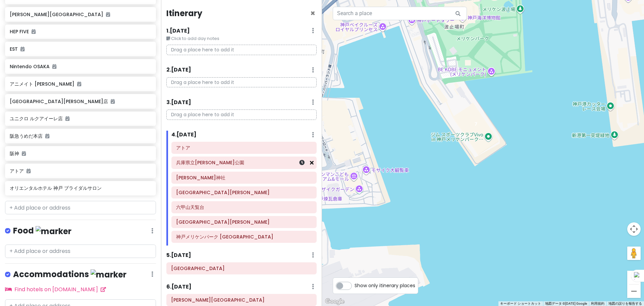 The height and width of the screenshot is (306, 644). I want to click on h4: Itinerary, so click(184, 13).